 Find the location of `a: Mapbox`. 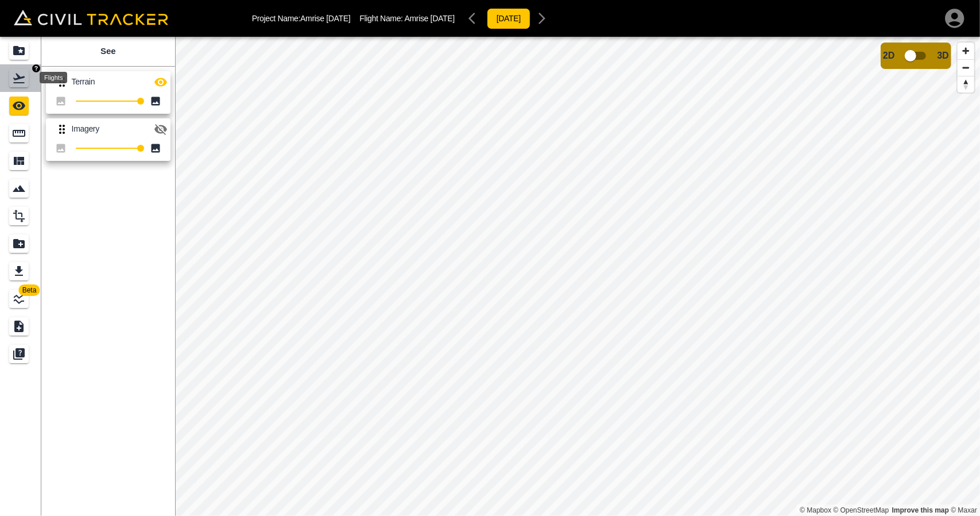

a: Mapbox is located at coordinates (815, 510).